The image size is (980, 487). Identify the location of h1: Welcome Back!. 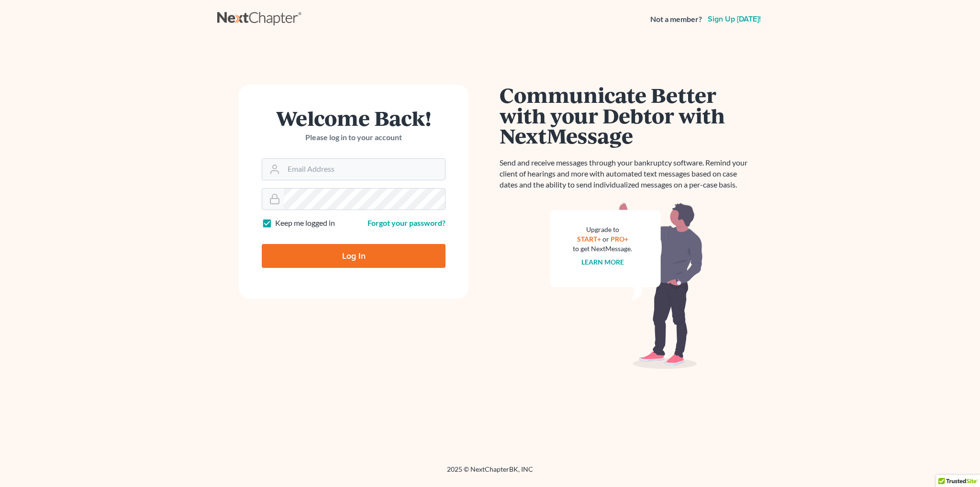
(354, 118).